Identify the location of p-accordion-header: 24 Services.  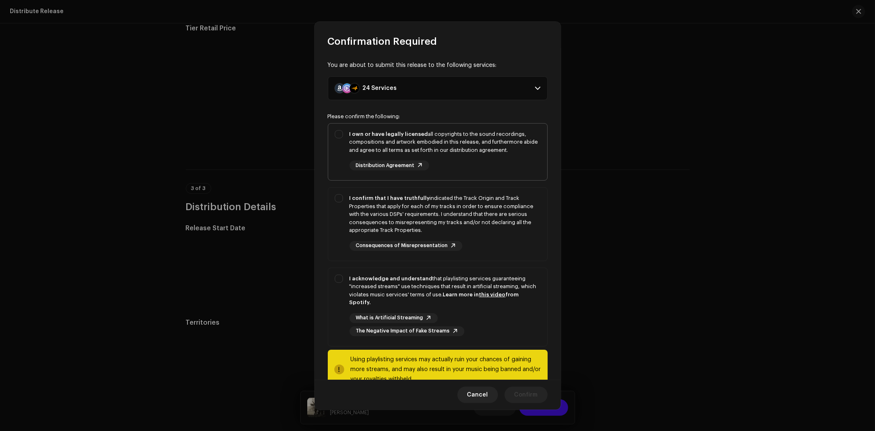
(438, 88).